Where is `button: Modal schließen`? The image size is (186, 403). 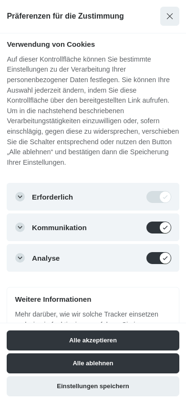
button: Modal schließen is located at coordinates (170, 16).